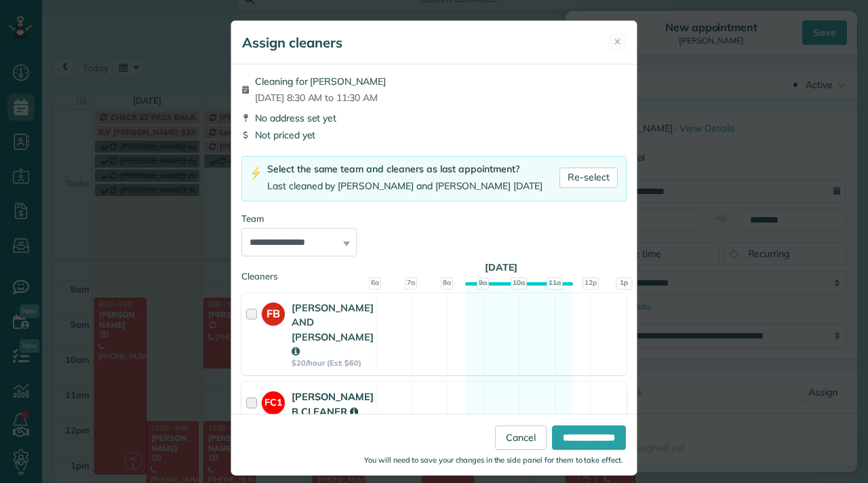  I want to click on strong: FB, so click(273, 312).